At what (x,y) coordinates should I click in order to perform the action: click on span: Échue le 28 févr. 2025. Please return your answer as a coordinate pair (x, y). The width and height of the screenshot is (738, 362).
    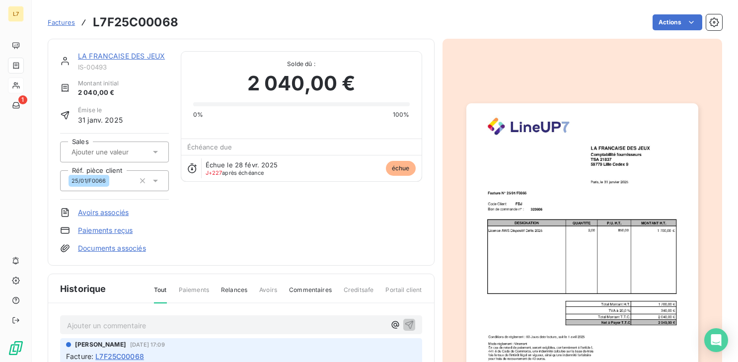
    Looking at the image, I should click on (241, 165).